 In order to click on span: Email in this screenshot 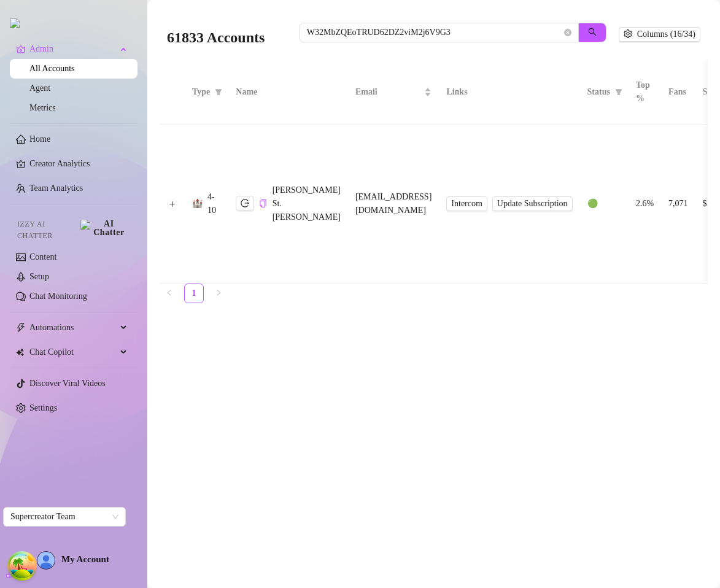, I will do `click(389, 92)`.